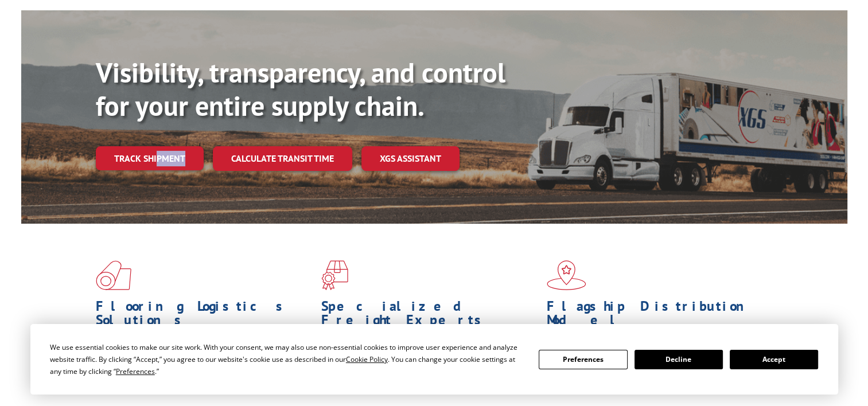 The height and width of the screenshot is (406, 868). Describe the element at coordinates (774, 360) in the screenshot. I see `button: Accept` at that location.